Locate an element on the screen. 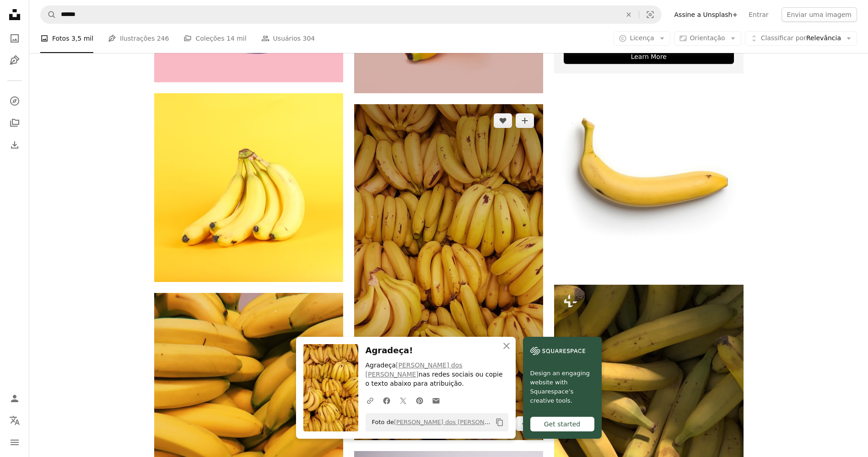  button: Enviar uma imagem is located at coordinates (818, 14).